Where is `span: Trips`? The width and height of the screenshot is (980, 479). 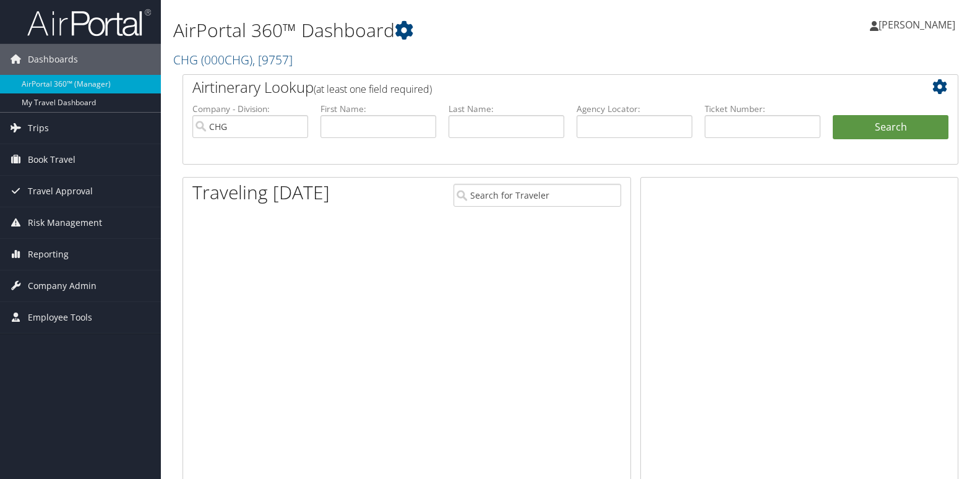 span: Trips is located at coordinates (39, 128).